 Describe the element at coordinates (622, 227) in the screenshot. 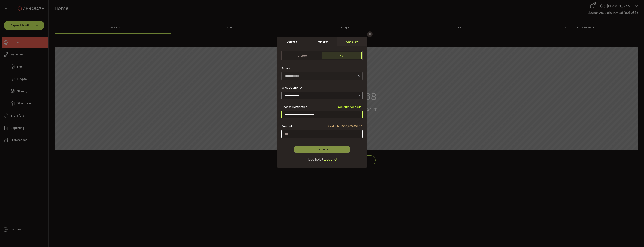

I see `div: Chat Widget` at that location.